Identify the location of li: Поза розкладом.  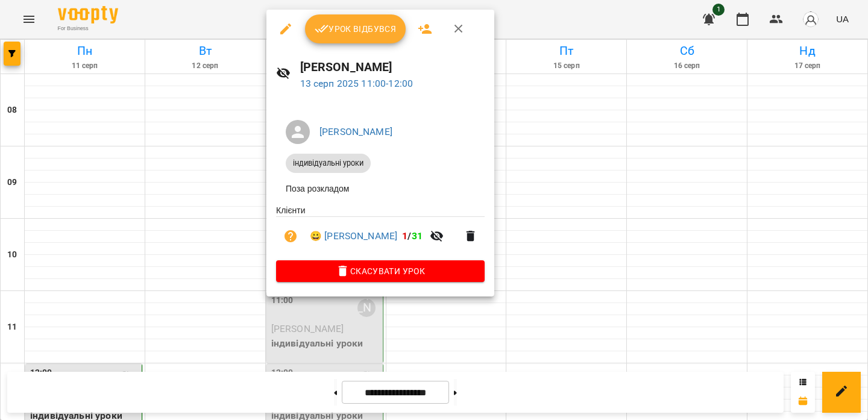
(380, 189).